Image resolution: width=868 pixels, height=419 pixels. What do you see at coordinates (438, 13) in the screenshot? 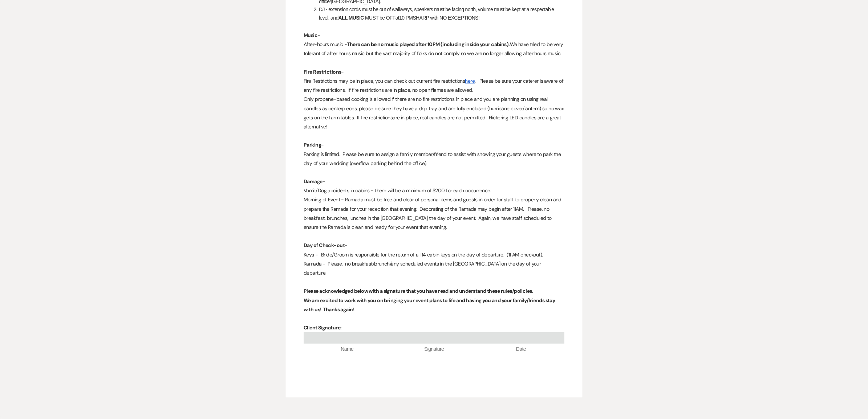
I see `li: DJ - extension cords must be out of walkways, speakers must be facing north, volume must be kept ...` at bounding box center [438, 13].